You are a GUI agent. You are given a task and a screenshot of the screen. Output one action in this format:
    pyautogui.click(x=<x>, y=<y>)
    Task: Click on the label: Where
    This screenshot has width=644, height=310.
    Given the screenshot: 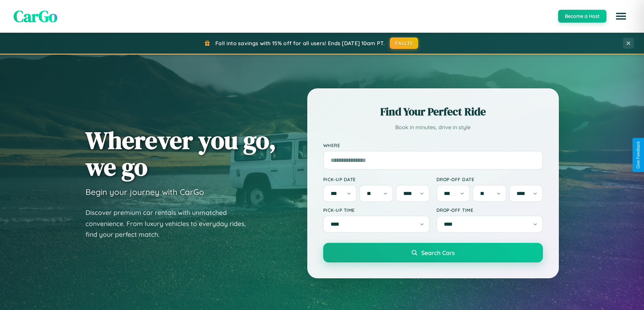 What is the action you would take?
    pyautogui.click(x=433, y=145)
    